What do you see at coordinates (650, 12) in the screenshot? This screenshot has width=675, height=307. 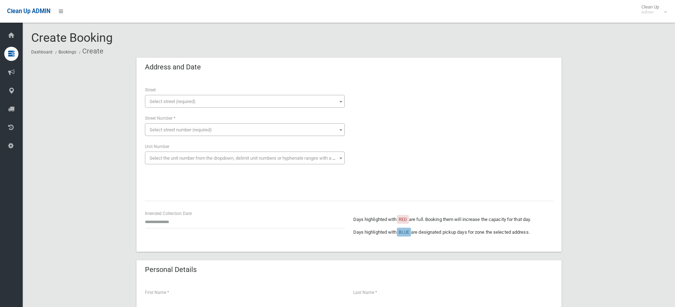 I see `small: Admin` at bounding box center [650, 12].